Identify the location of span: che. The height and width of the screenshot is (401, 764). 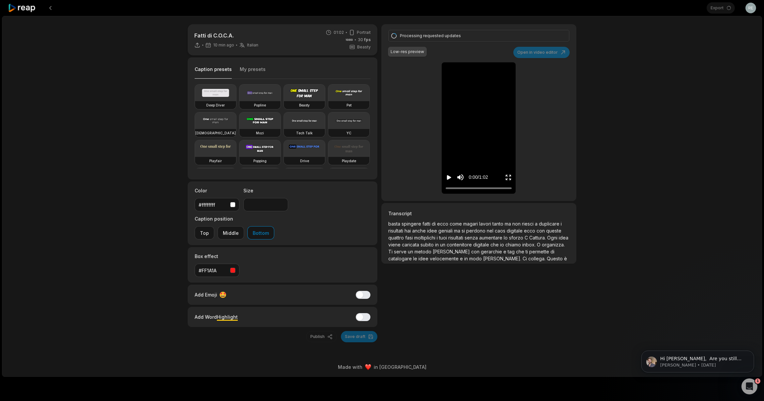
(495, 245).